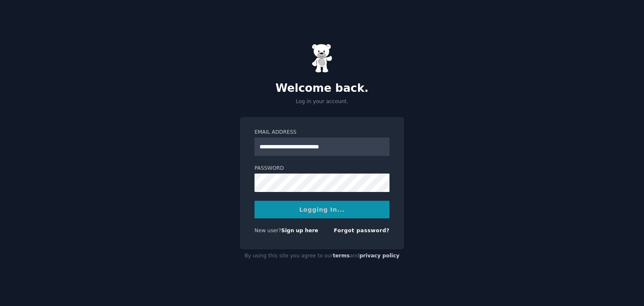 Image resolution: width=644 pixels, height=306 pixels. What do you see at coordinates (268, 230) in the screenshot?
I see `span: New user?` at bounding box center [268, 230].